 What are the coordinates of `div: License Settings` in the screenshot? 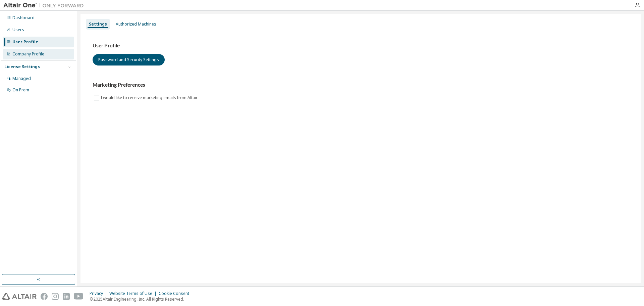 It's located at (22, 67).